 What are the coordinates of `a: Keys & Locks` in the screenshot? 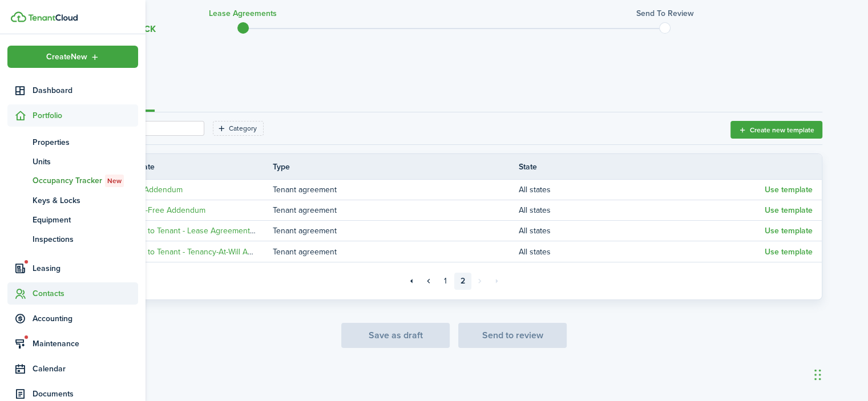 It's located at (73, 200).